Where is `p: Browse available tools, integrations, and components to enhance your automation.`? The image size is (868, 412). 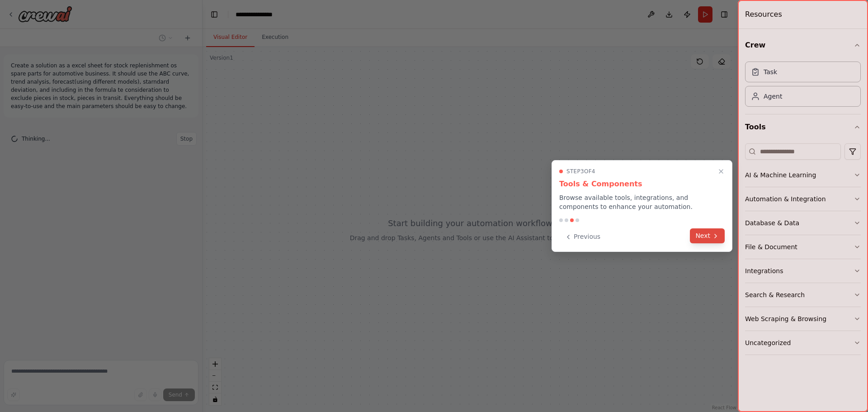 p: Browse available tools, integrations, and components to enhance your automation. is located at coordinates (642, 203).